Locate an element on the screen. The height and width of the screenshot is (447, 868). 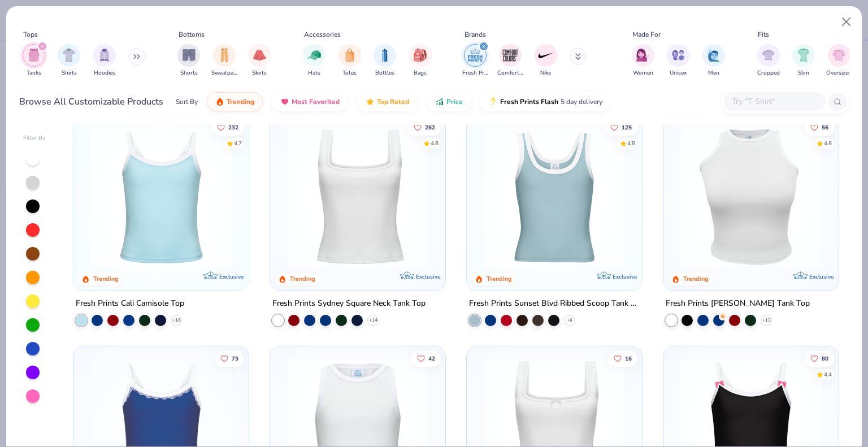
div: filter for Nike is located at coordinates (546, 61).